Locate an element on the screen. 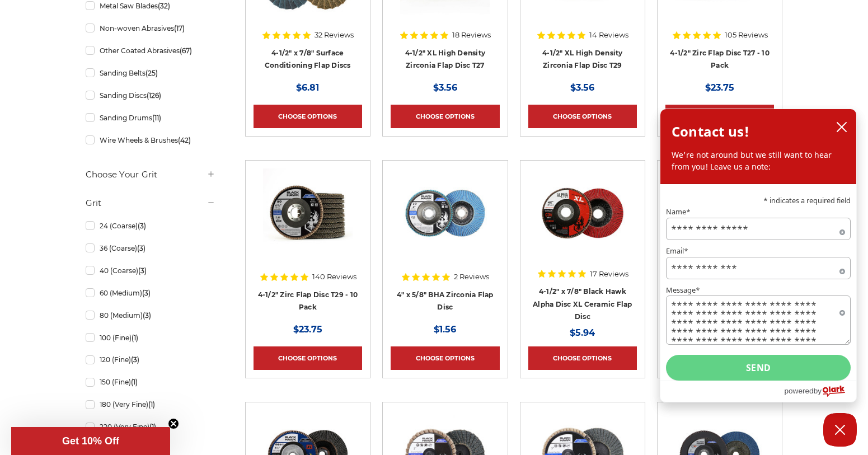 This screenshot has width=868, height=455. span: 32 Reviews is located at coordinates (334, 35).